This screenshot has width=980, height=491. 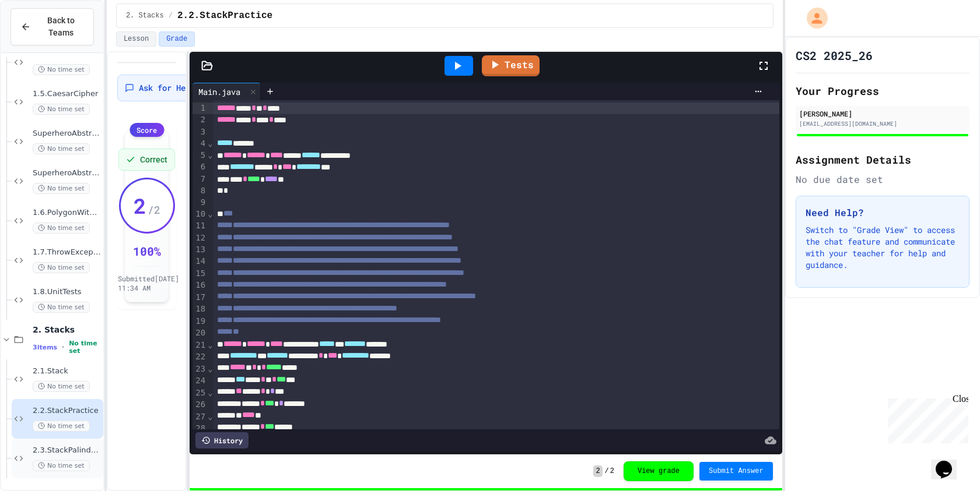 I want to click on div: 17, so click(x=200, y=298).